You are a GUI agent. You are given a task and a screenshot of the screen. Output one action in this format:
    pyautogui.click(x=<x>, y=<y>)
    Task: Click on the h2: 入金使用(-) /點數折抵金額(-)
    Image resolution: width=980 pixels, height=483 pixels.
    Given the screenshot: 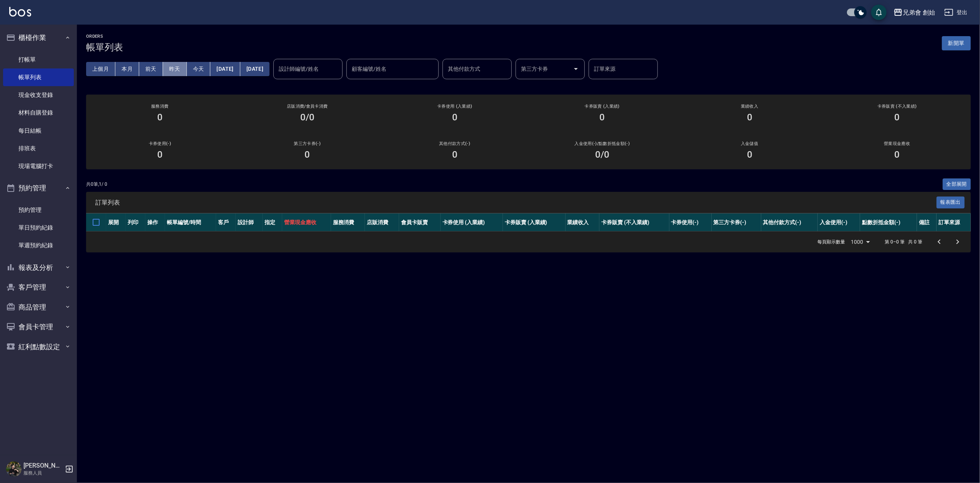 What is the action you would take?
    pyautogui.click(x=602, y=143)
    